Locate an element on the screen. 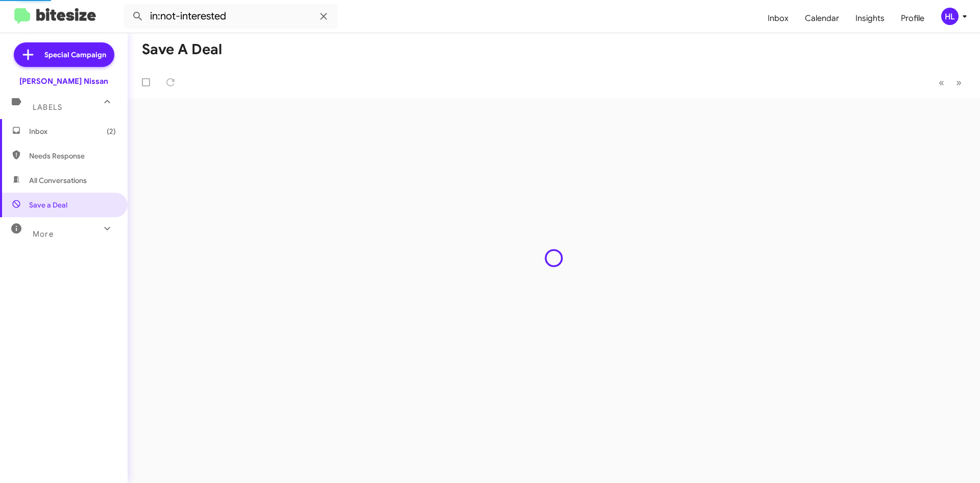 This screenshot has height=483, width=980. a: Special Campaign is located at coordinates (64, 55).